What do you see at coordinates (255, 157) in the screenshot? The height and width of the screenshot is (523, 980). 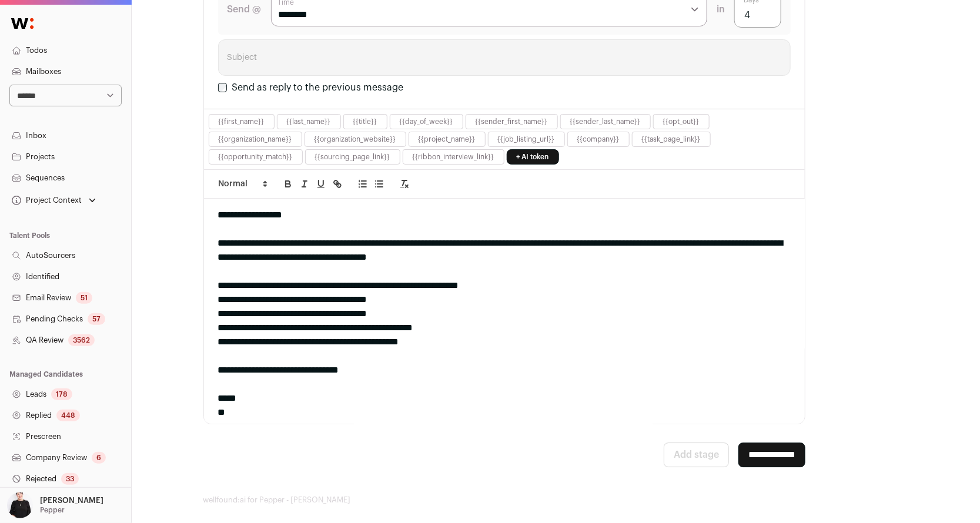 I see `button: {{opportunity_match}}` at bounding box center [255, 157].